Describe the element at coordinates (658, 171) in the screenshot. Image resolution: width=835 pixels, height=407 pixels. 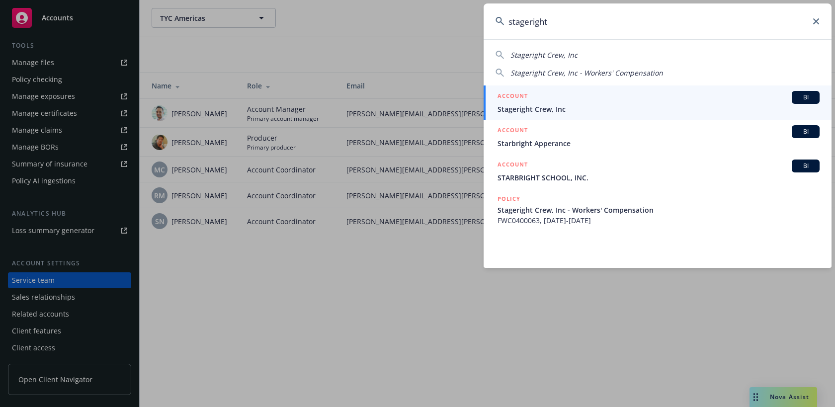
I see `a: ACCOUNTBISTARBRIGHT SCHOOL, INC.` at that location.